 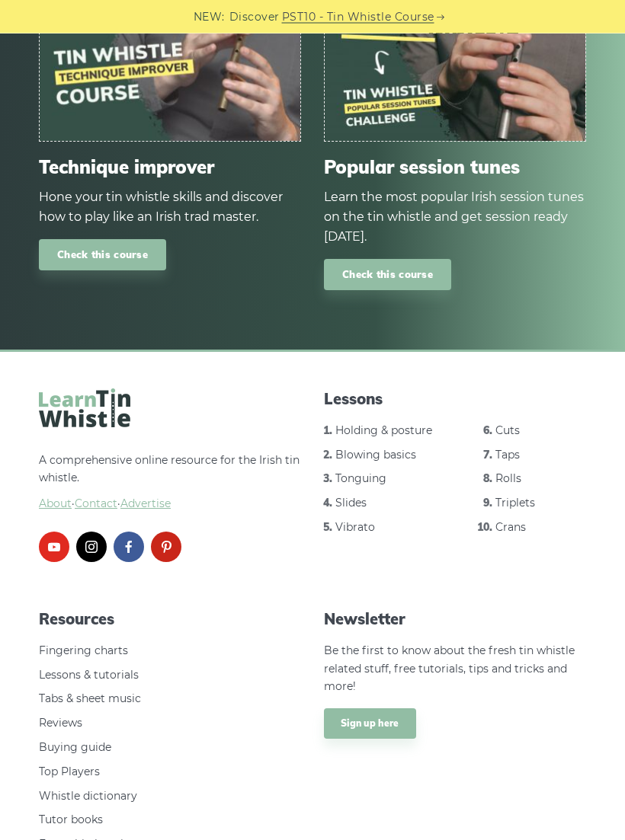 What do you see at coordinates (88, 797) in the screenshot?
I see `a: Whistle dictionary` at bounding box center [88, 797].